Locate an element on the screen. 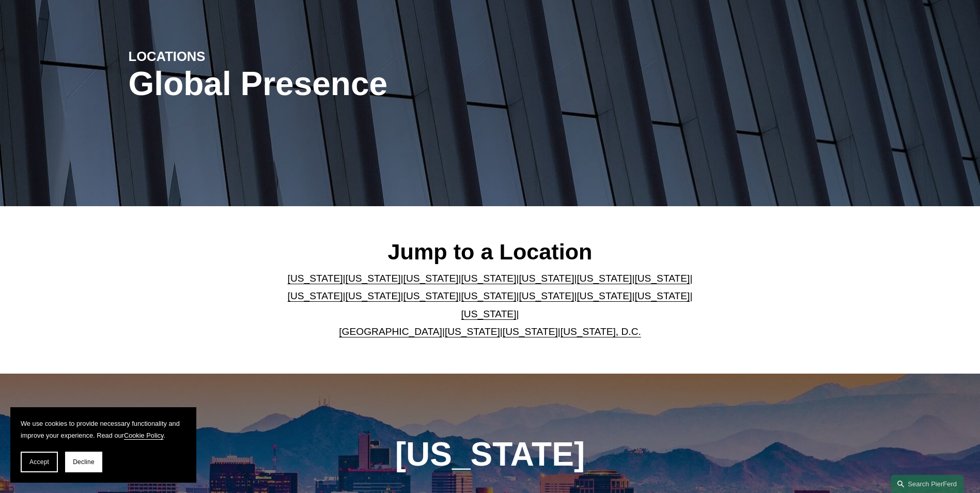 The height and width of the screenshot is (493, 980). h1: Global Presence is located at coordinates (369, 83).